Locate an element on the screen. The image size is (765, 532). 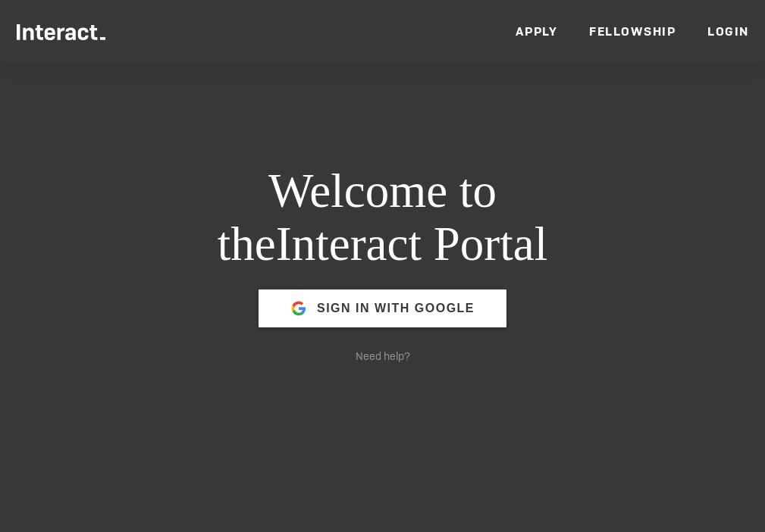
h1: Welcome to the is located at coordinates (383, 219).